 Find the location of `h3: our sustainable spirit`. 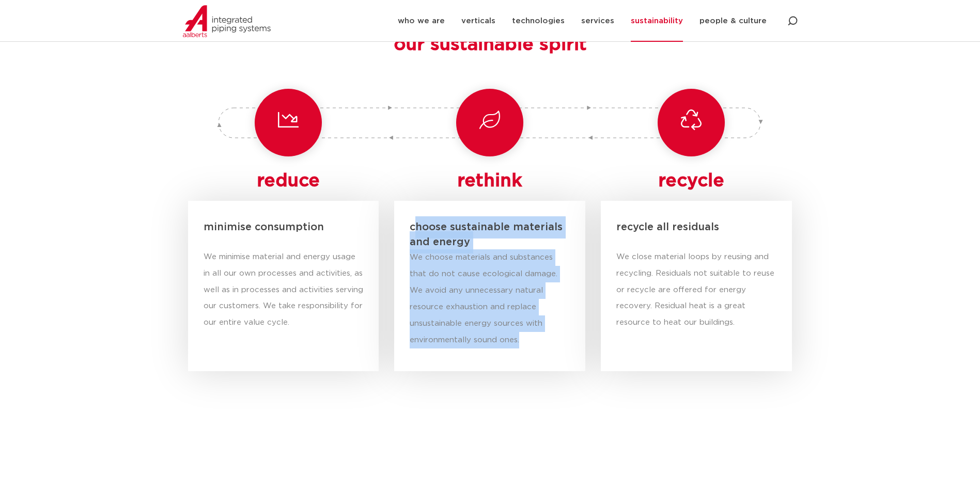

h3: our sustainable spirit is located at coordinates (490, 45).